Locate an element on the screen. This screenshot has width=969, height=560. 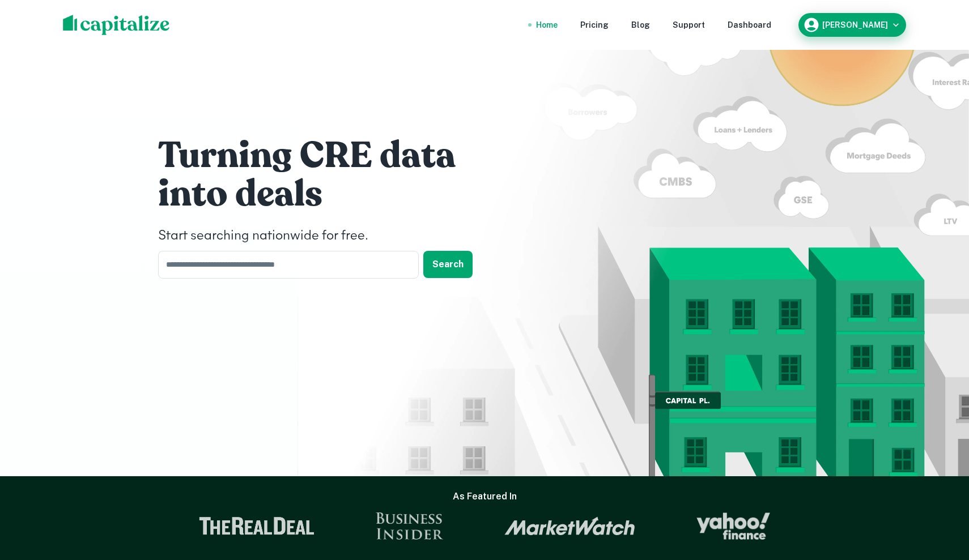
img: capitalize-logo.png is located at coordinates (116, 25).